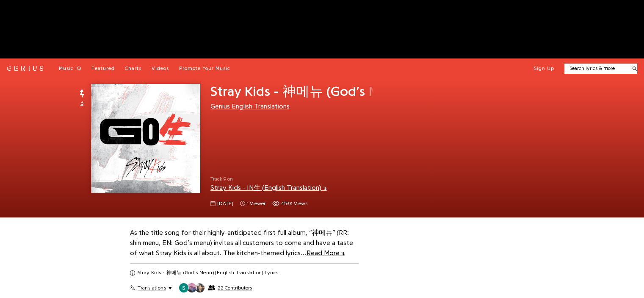 This screenshot has height=298, width=644. I want to click on a: Music IQ, so click(70, 69).